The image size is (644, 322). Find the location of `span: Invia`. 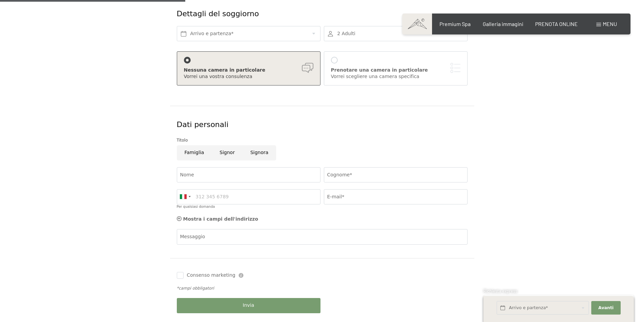

span: Invia is located at coordinates (248, 305).